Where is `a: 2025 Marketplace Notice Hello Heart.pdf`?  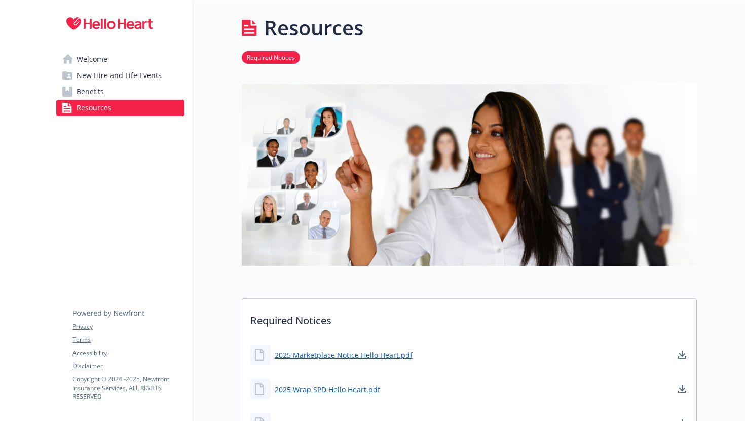
a: 2025 Marketplace Notice Hello Heart.pdf is located at coordinates (344, 355).